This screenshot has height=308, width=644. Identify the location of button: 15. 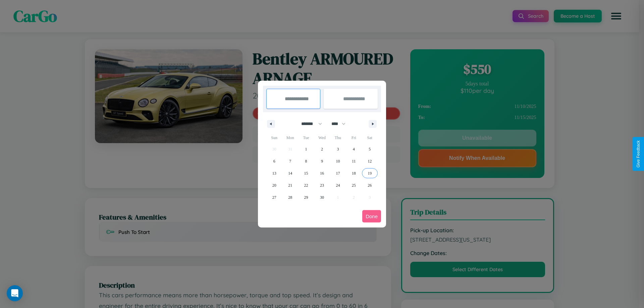
(306, 173).